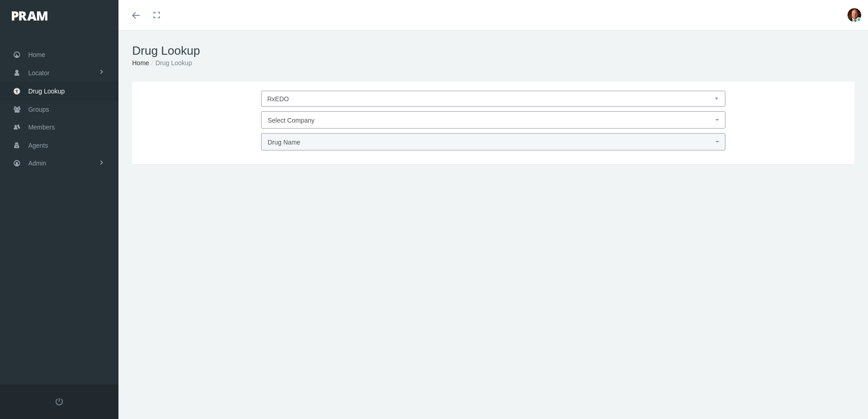 The image size is (868, 419). What do you see at coordinates (171, 63) in the screenshot?
I see `li: Drug Lookup` at bounding box center [171, 63].